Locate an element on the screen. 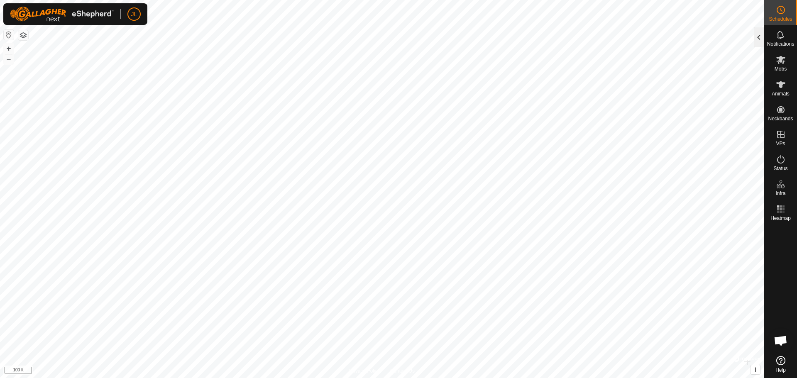 This screenshot has height=378, width=797. button: Map Layers is located at coordinates (23, 35).